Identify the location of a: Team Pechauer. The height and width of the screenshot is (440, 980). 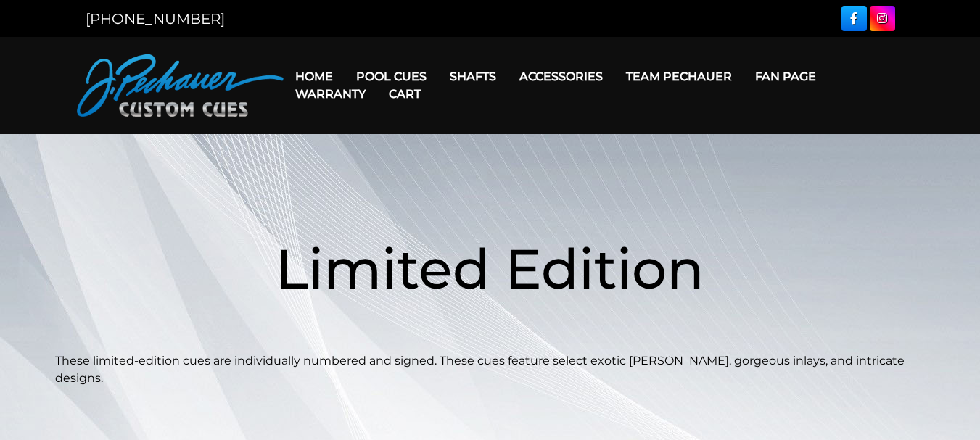
(680, 76).